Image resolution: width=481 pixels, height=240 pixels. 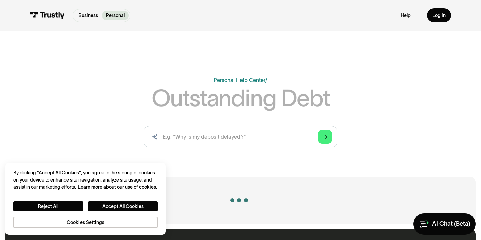 I want to click on button: Accept All Cookies, so click(x=123, y=206).